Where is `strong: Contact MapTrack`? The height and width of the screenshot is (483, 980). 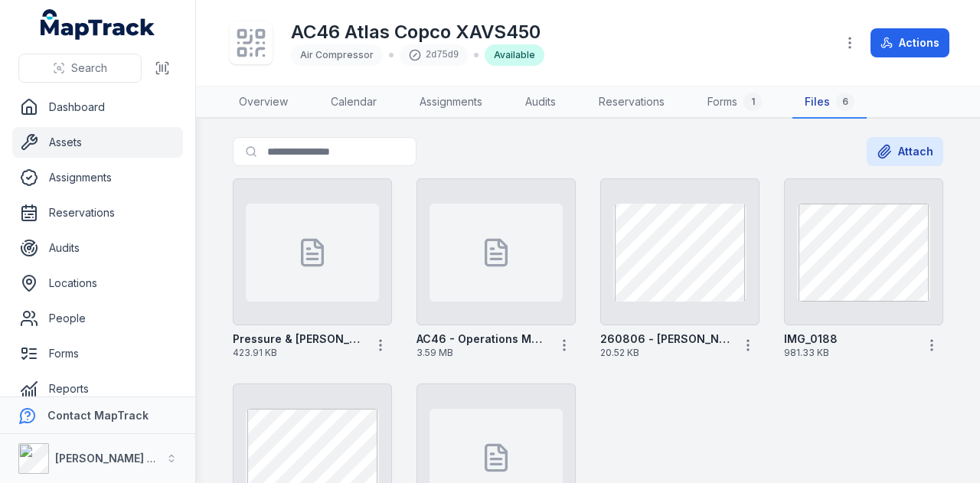 strong: Contact MapTrack is located at coordinates (98, 415).